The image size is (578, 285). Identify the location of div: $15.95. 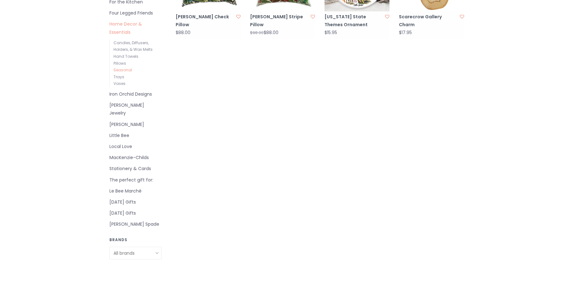
(331, 33).